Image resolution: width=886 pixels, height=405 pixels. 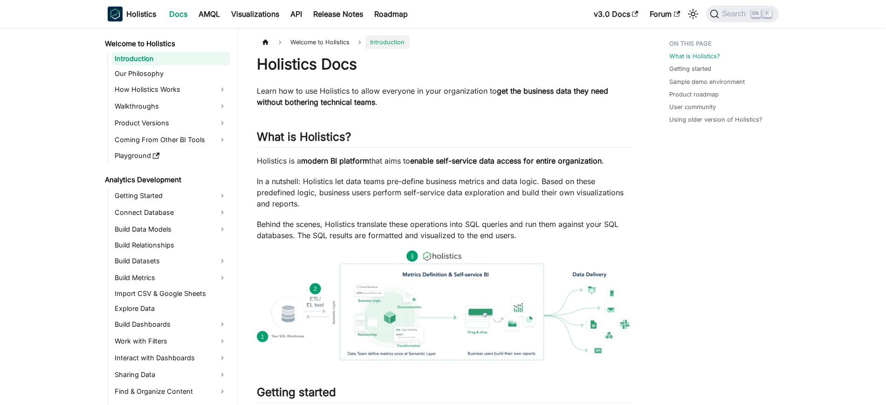 What do you see at coordinates (266, 42) in the screenshot?
I see `a: Home page` at bounding box center [266, 42].